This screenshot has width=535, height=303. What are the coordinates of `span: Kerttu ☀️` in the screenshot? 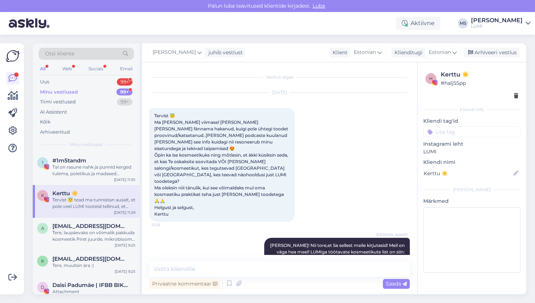 It's located at (65, 193).